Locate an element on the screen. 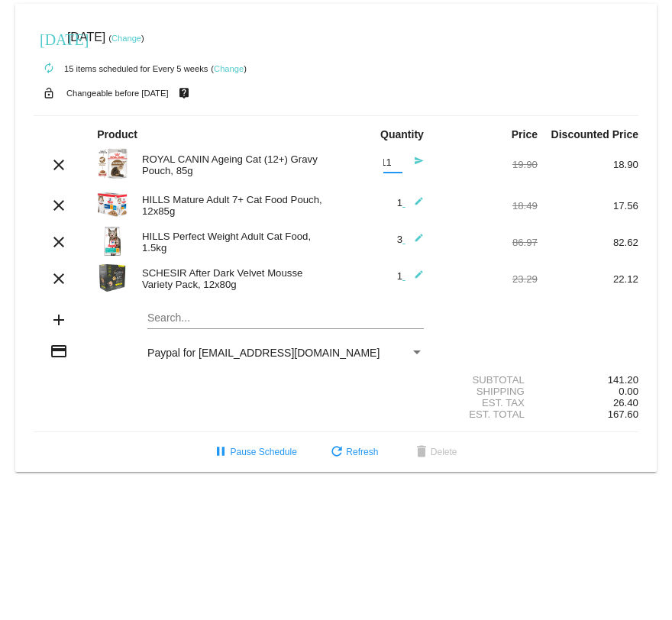 The image size is (672, 620). button: Pause Schedule is located at coordinates (254, 452).